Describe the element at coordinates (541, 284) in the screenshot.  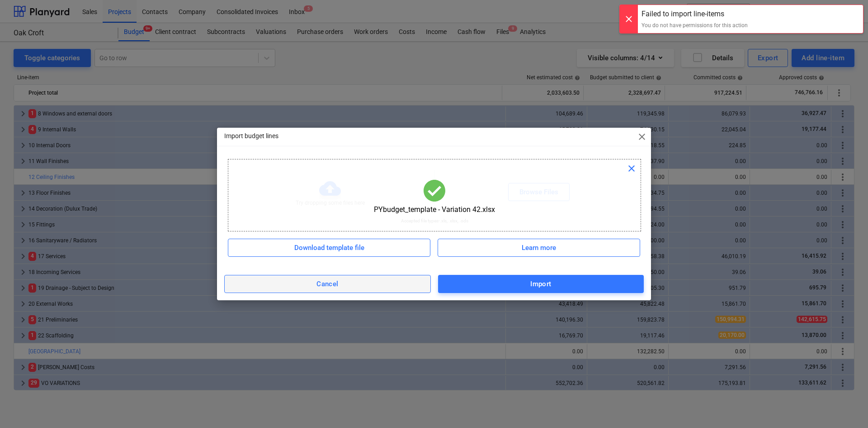
I see `button: Import` at that location.